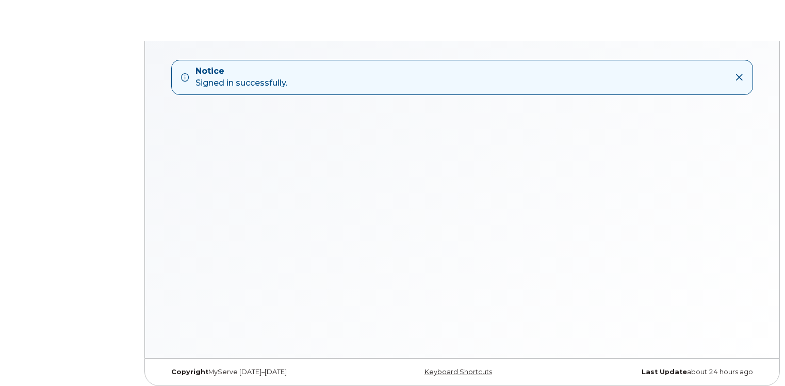 The width and height of the screenshot is (785, 386). I want to click on strong: Copyright, so click(190, 372).